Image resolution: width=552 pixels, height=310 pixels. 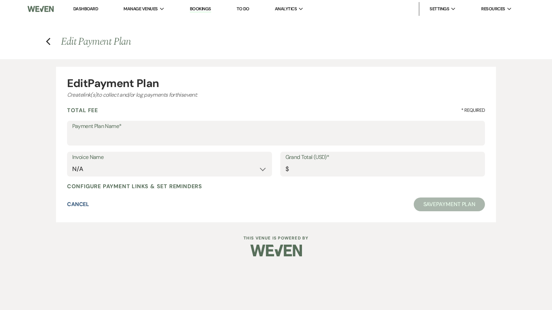 I want to click on span: Settings, so click(x=439, y=9).